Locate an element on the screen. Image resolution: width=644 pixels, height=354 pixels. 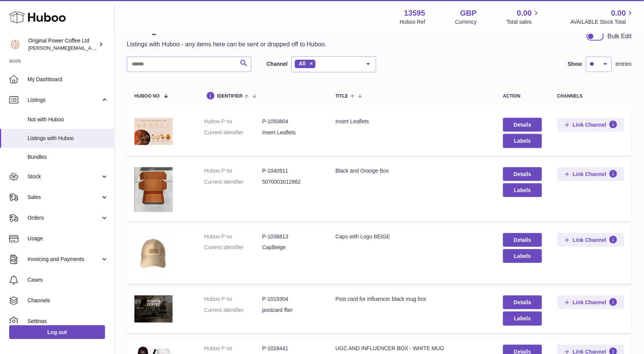
span: Listings is located at coordinates (64, 100).